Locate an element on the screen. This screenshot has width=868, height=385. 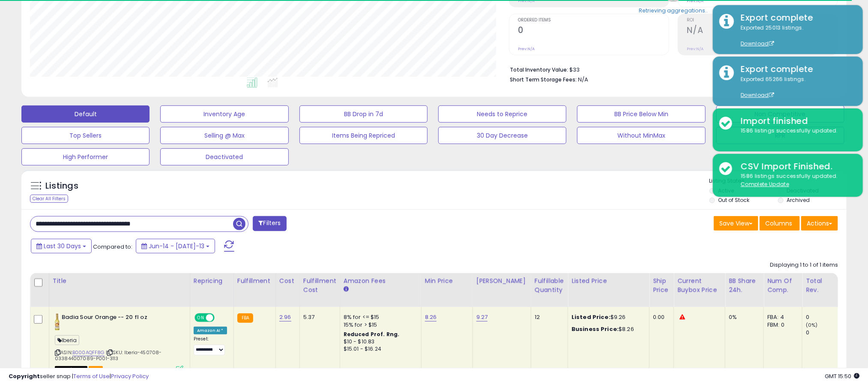
button: Without MinMax is located at coordinates (641, 135).